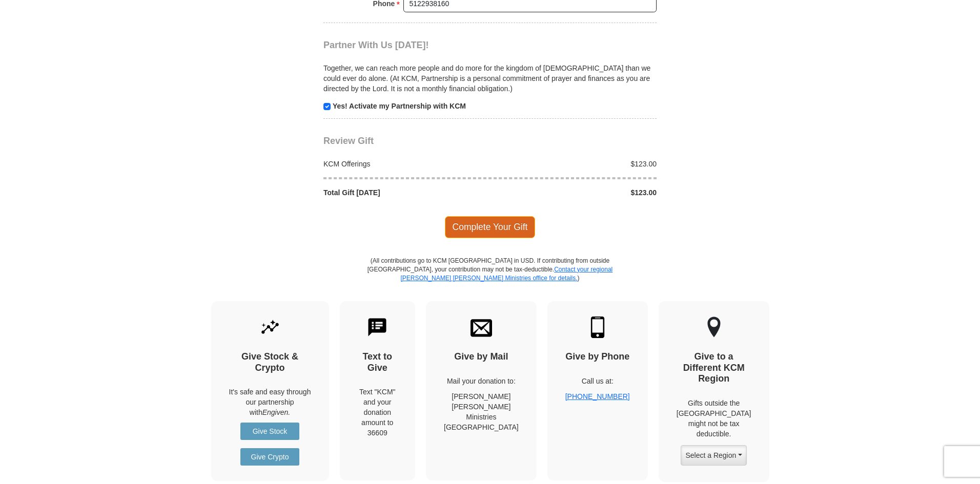 This screenshot has width=980, height=484. Describe the element at coordinates (482, 357) in the screenshot. I see `h4: Give by Mail` at that location.